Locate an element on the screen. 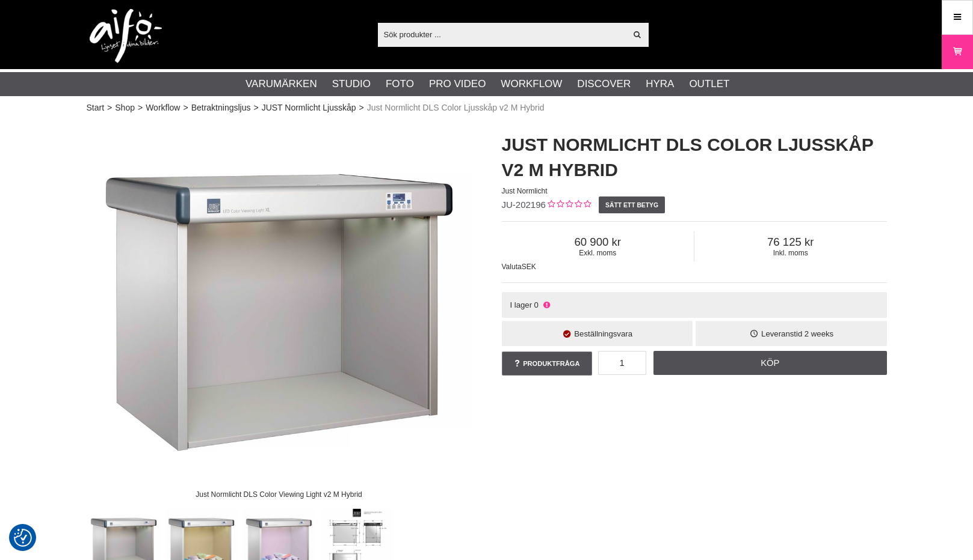 The height and width of the screenshot is (560, 973). a: Varumärken is located at coordinates (281, 84).